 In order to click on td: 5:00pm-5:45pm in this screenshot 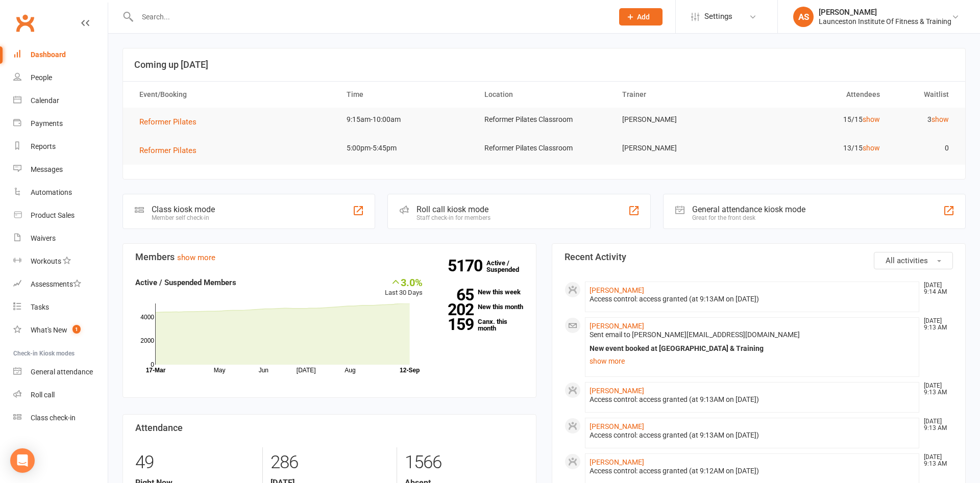, I will do `click(406, 148)`.